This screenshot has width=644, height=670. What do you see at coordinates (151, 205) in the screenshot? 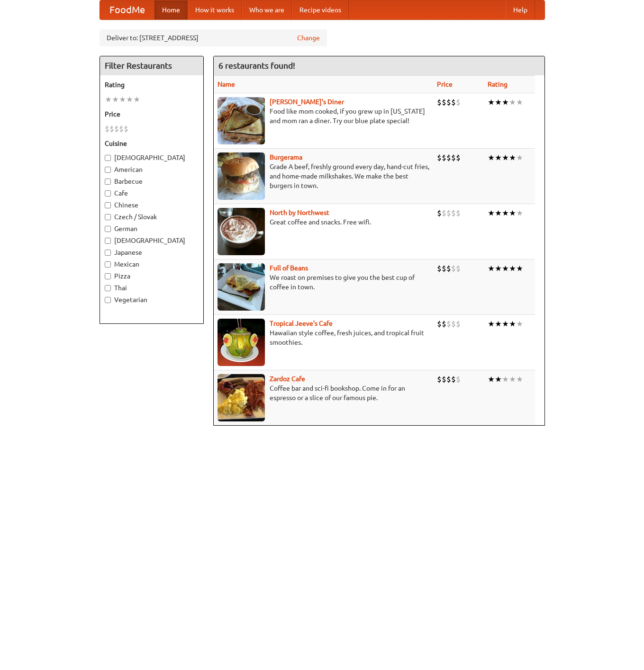
I see `label: Chinese` at bounding box center [151, 205].